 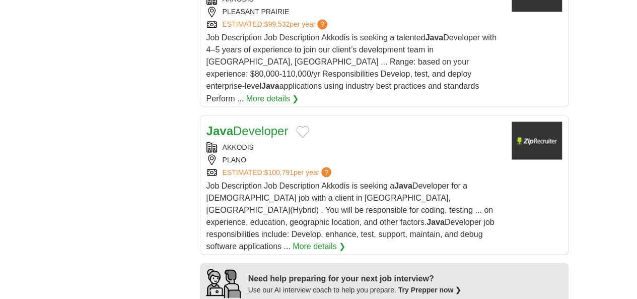 What do you see at coordinates (278, 172) in the screenshot?
I see `span: $100,791` at bounding box center [278, 172].